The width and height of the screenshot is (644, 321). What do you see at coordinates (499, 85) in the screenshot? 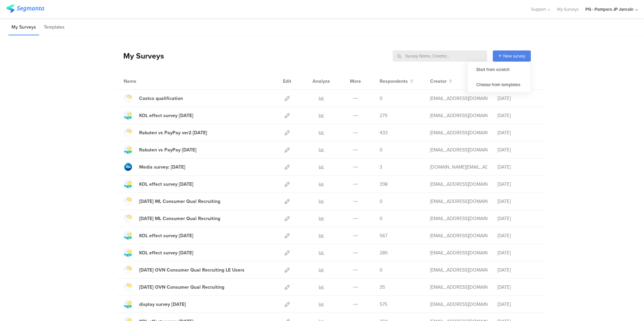
I see `div: Choose from templates` at bounding box center [499, 85].